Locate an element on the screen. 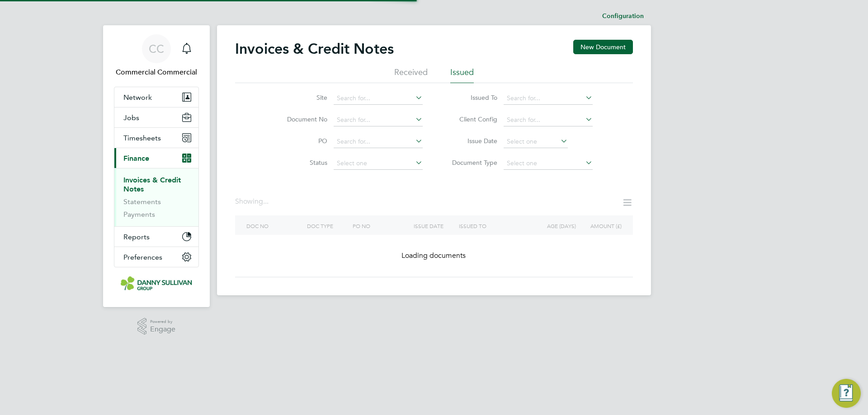 The image size is (868, 415). li: Configuration is located at coordinates (623, 16).